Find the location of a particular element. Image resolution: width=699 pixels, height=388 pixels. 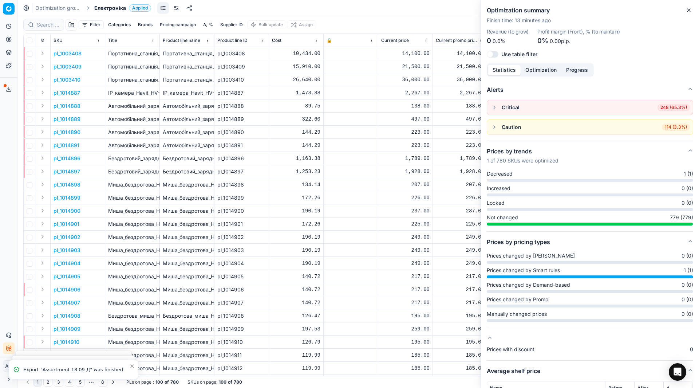

p: Миша_бездротова_Havit_HV-MS54GT_green_(HV-MS54GT) is located at coordinates (132, 224).